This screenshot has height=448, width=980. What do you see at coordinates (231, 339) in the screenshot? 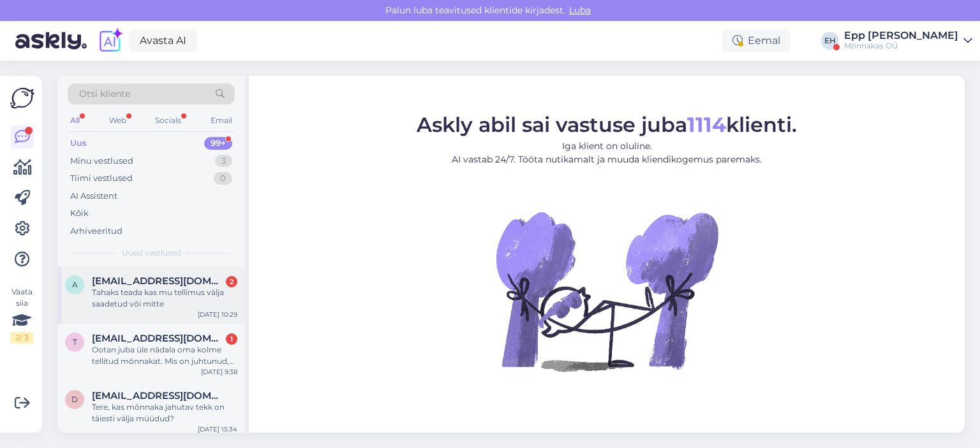
I see `div: 1` at bounding box center [231, 339].